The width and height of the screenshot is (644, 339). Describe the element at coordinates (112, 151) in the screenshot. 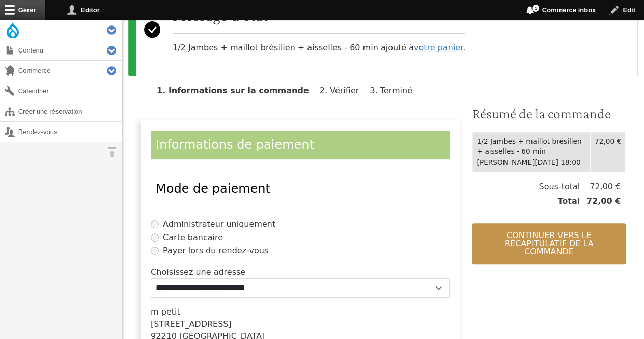

I see `button: Orientation horizontale` at that location.